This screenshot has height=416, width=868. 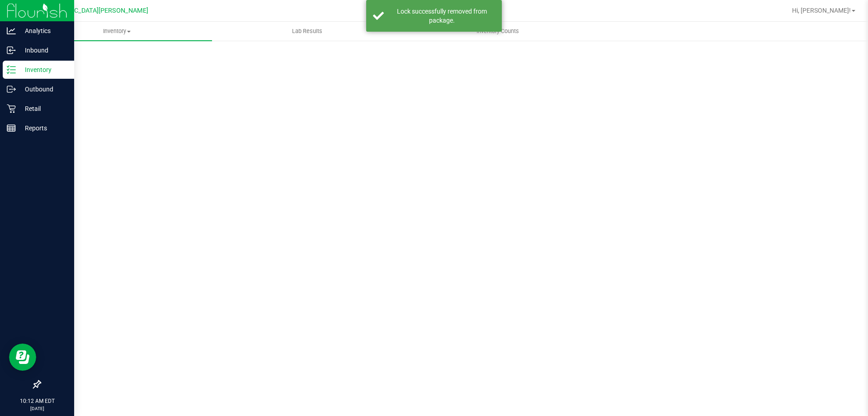 What do you see at coordinates (441, 16) in the screenshot?
I see `div: Lock successfully removed from package.` at bounding box center [441, 16].